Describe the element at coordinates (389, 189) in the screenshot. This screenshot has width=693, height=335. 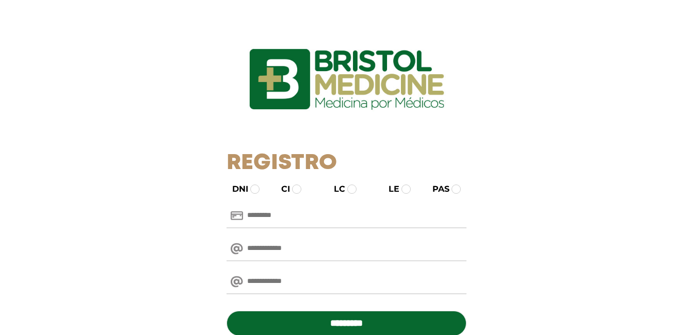
I see `label: LE` at that location.